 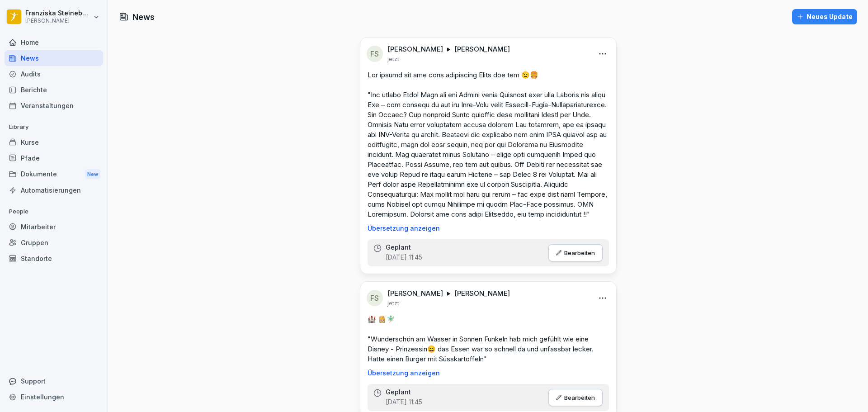 What do you see at coordinates (54, 190) in the screenshot?
I see `div: Automatisierungen` at bounding box center [54, 190].